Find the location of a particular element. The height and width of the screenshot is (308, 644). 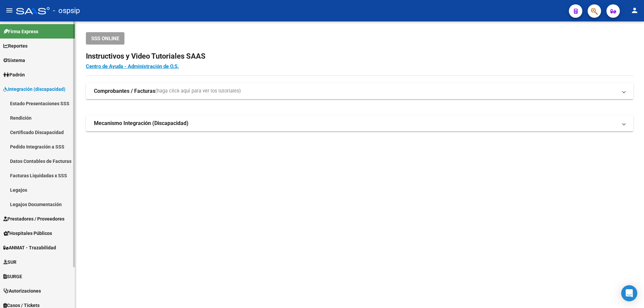

span: Prestadores / Proveedores is located at coordinates (34, 219).